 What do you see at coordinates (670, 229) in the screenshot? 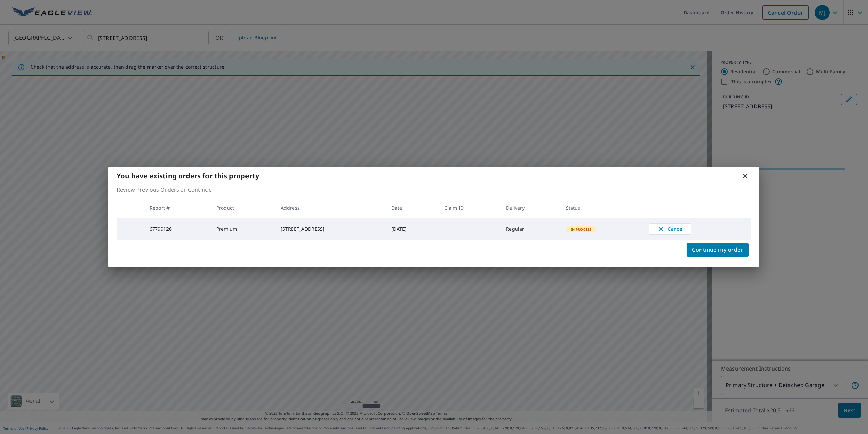
I see `span: Cancel` at bounding box center [670, 229].